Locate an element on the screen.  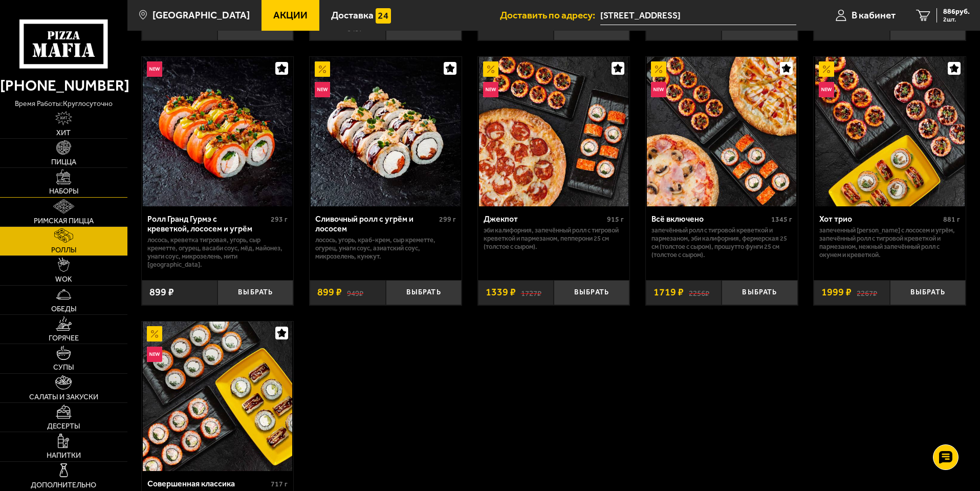
img: 15daf4d41897b9f0e9f617042186c801.svg is located at coordinates (383, 16).